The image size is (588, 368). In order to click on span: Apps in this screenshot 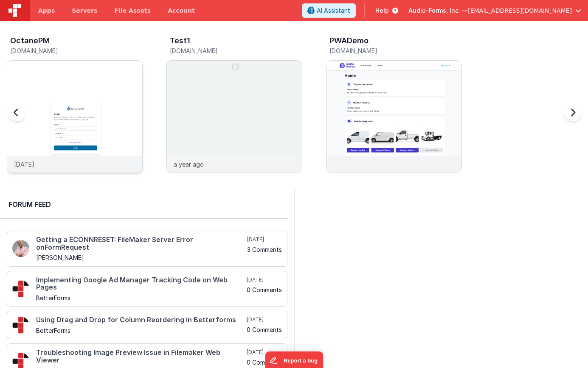, I will do `click(46, 10)`.